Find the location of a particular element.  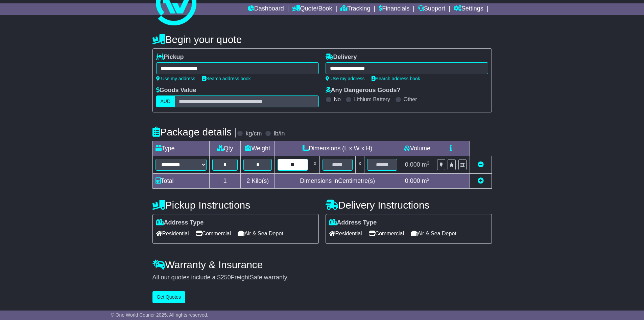

h4: Pickup Instructions is located at coordinates (235, 205).